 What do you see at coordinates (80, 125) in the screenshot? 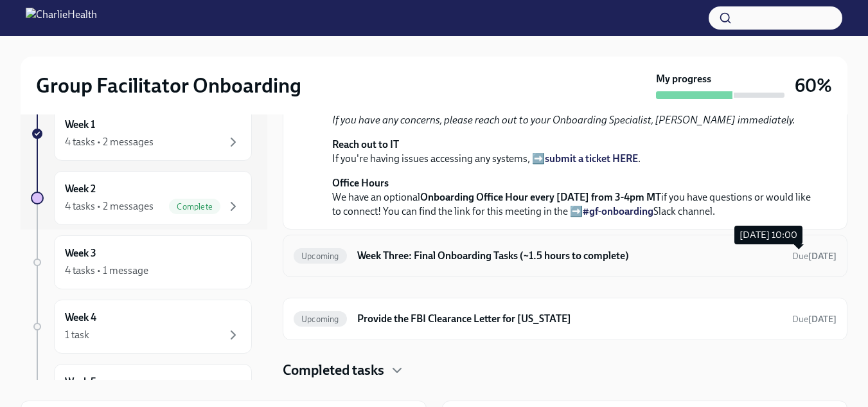
I see `h6: Week 1` at bounding box center [80, 125].